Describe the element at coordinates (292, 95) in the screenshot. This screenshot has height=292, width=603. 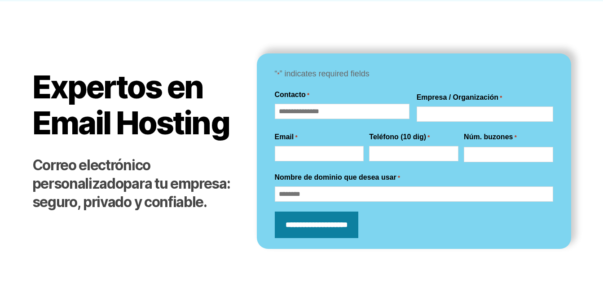
I see `legend: Contacto` at that location.